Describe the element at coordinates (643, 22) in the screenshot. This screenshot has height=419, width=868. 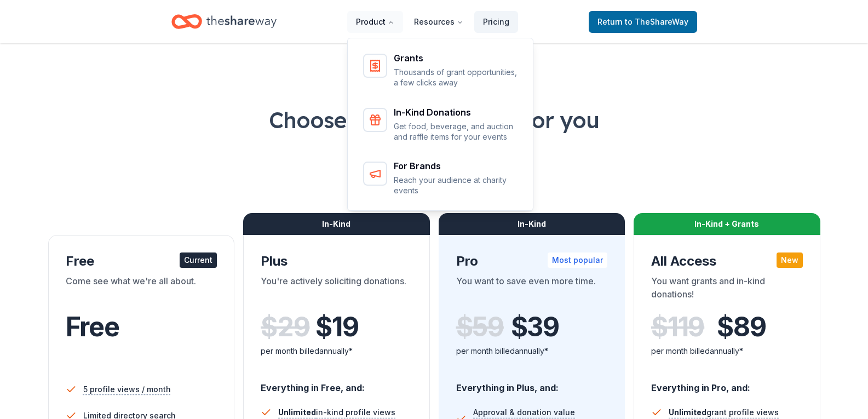
I see `span: Return` at that location.